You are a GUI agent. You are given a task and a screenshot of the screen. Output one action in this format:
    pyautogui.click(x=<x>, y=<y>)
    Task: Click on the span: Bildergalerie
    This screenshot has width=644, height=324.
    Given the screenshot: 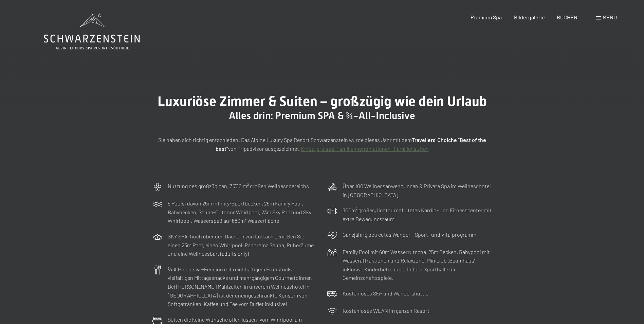 What is the action you would take?
    pyautogui.click(x=529, y=17)
    